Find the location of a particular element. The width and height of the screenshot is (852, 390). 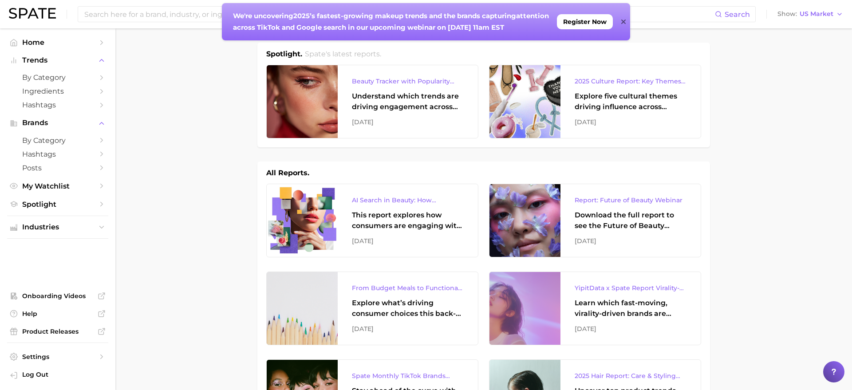

span: My Watchlist is located at coordinates (58, 186).